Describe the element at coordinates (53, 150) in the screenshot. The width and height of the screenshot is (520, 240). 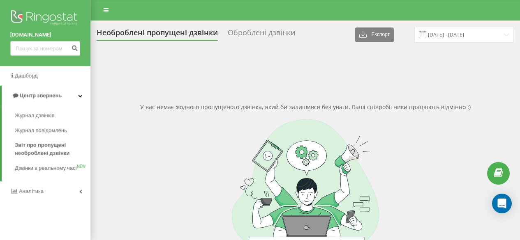
I see `a: Звіт про пропущені необроблені дзвінки` at that location.